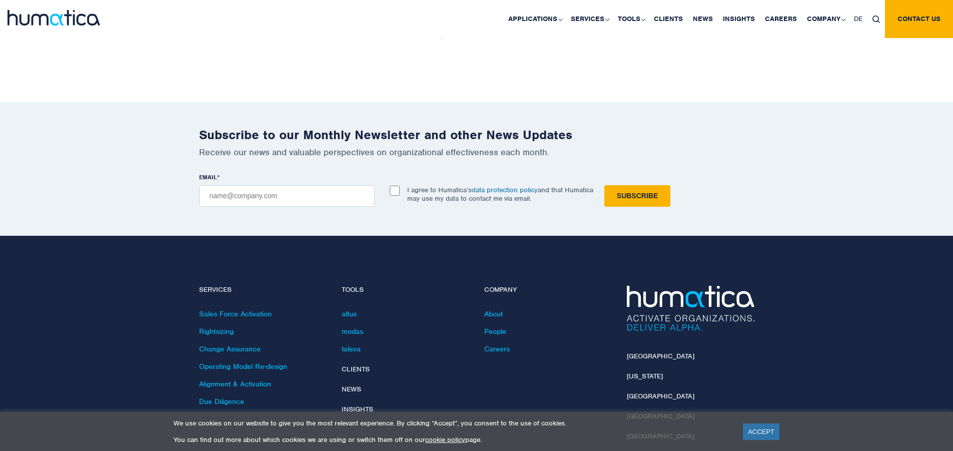  Describe the element at coordinates (477, 152) in the screenshot. I see `p: Receive our news and valuable perspectives on organizational effectiveness each month.` at that location.